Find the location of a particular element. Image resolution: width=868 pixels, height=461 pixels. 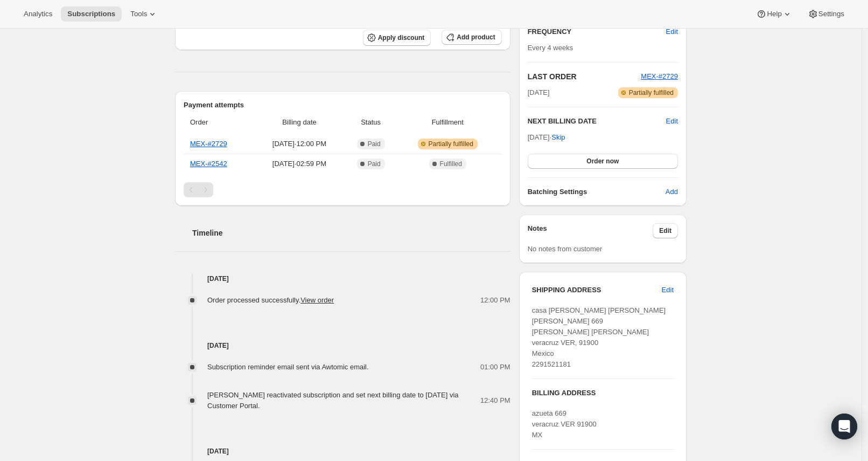

span: Order now is located at coordinates (603, 161).